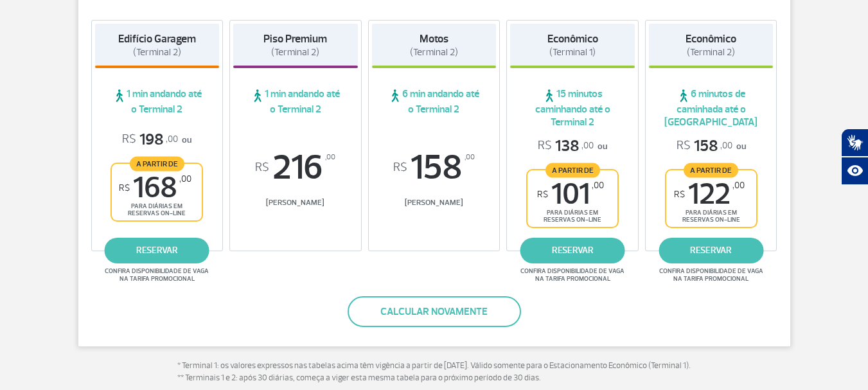 This screenshot has height=390, width=868. Describe the element at coordinates (572, 52) in the screenshot. I see `span: (Terminal 1)` at that location.